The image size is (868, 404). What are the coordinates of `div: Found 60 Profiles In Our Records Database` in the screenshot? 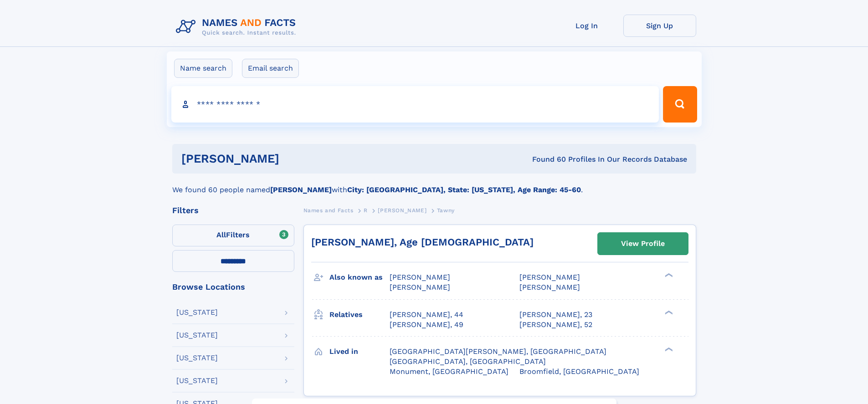 It's located at (547, 159).